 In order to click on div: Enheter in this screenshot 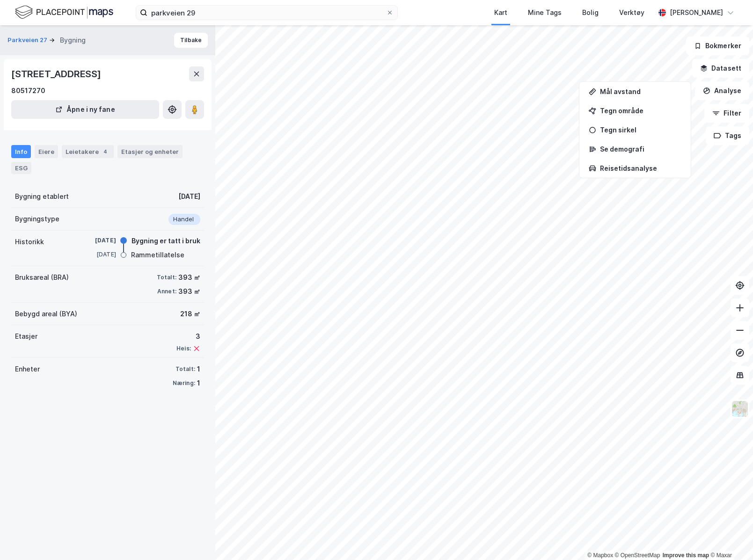, I will do `click(27, 369)`.